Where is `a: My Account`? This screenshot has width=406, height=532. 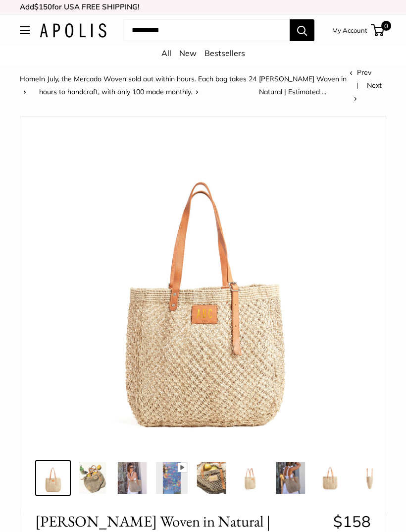 a: My Account is located at coordinates (350, 30).